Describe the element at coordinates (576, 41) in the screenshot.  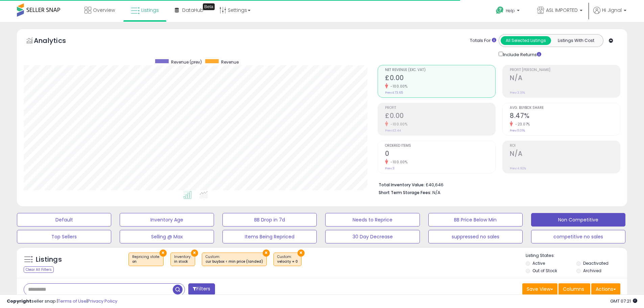
I see `button: Listings With Cost` at that location.